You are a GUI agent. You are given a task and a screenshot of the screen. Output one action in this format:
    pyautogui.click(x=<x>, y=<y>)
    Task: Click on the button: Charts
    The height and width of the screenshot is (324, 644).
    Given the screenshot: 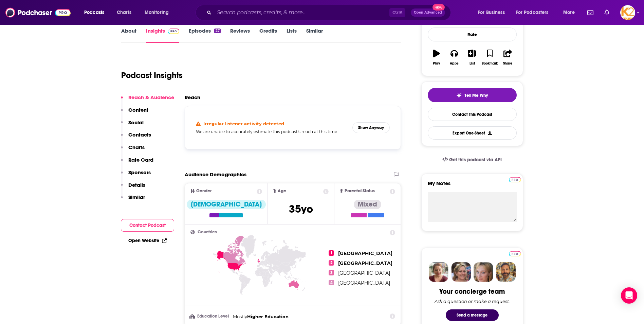 What is the action you would take?
    pyautogui.click(x=133, y=150)
    